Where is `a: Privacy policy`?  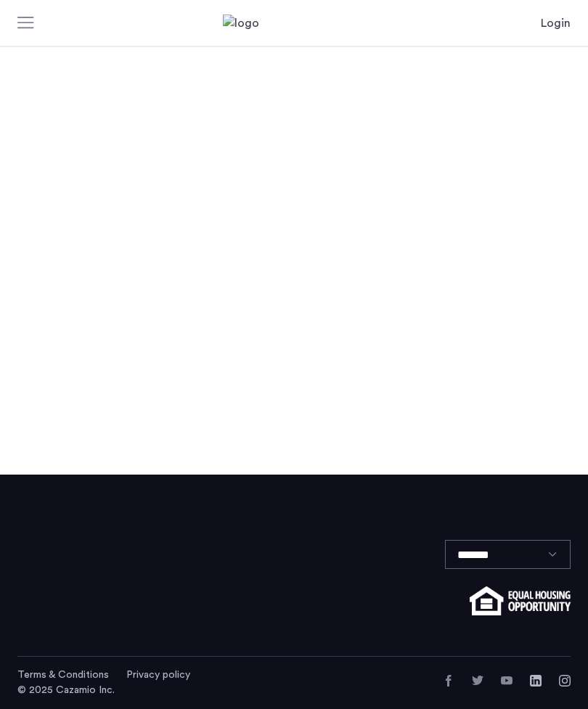 a: Privacy policy is located at coordinates (158, 676).